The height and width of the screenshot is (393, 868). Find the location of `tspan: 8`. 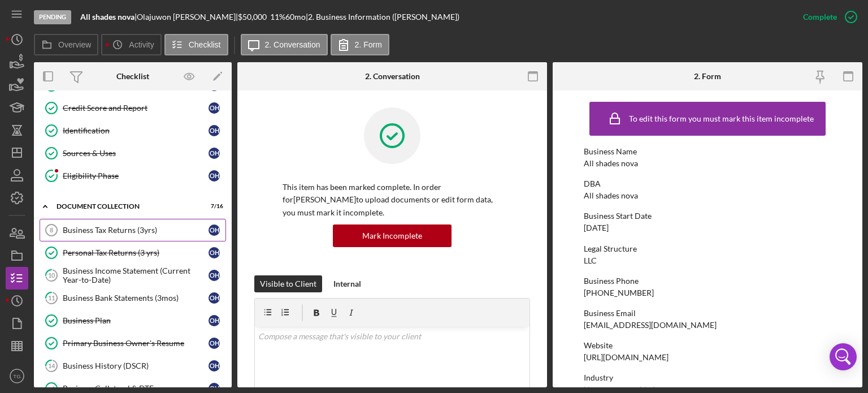

tspan: 8 is located at coordinates (52, 230).